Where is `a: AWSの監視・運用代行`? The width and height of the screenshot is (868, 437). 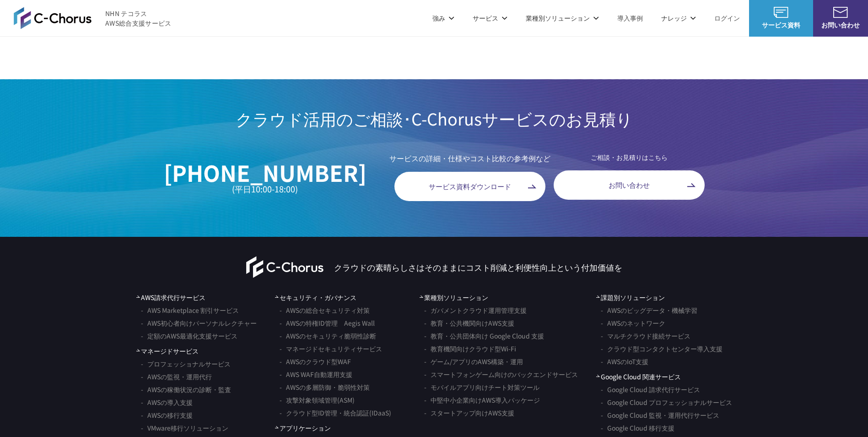 a: AWSの監視・運用代行 is located at coordinates (176, 376).